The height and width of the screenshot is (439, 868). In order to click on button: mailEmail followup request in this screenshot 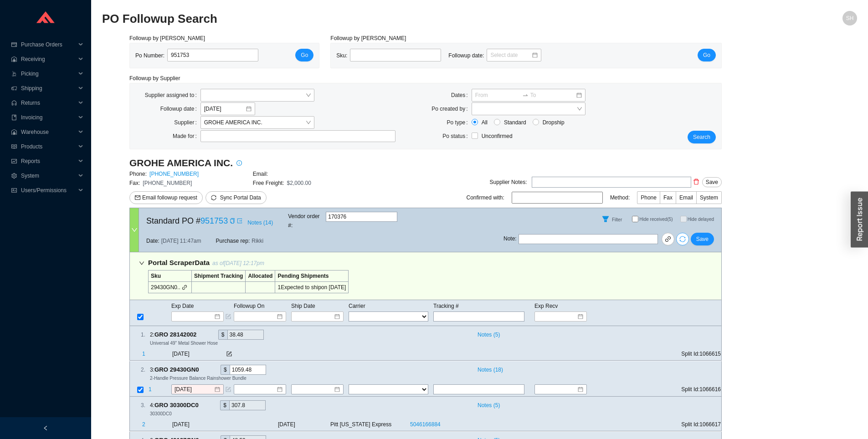, I will do `click(166, 197)`.